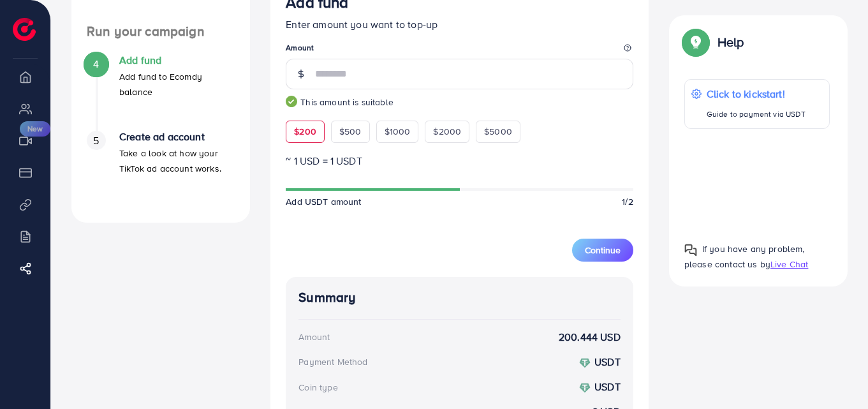 The width and height of the screenshot is (868, 409). I want to click on a: logo, so click(24, 30).